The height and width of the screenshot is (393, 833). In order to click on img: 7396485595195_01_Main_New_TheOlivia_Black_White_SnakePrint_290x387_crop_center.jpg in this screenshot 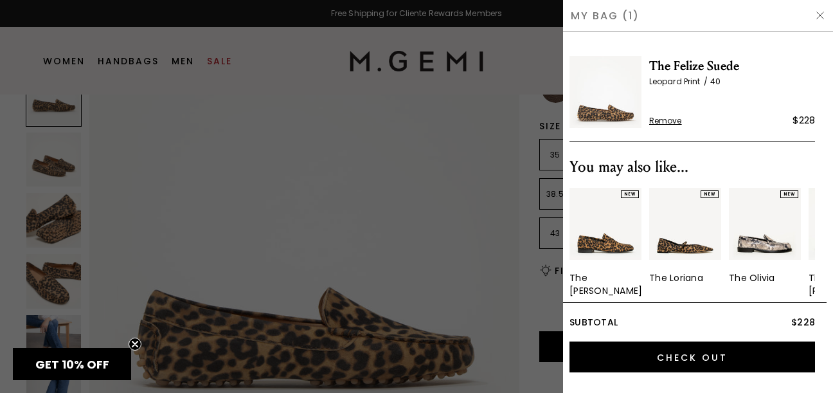, I will do `click(764, 224)`.